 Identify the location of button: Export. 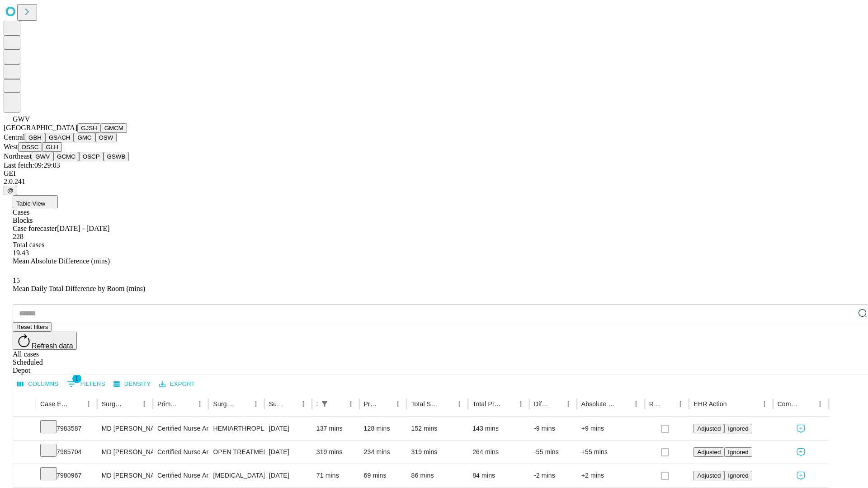
(177, 384).